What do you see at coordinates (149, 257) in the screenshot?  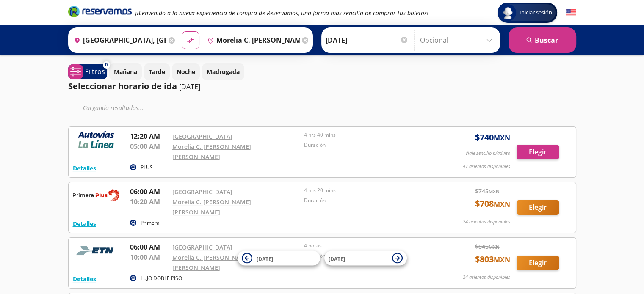 I see `p: 10:00 AM` at bounding box center [149, 257].